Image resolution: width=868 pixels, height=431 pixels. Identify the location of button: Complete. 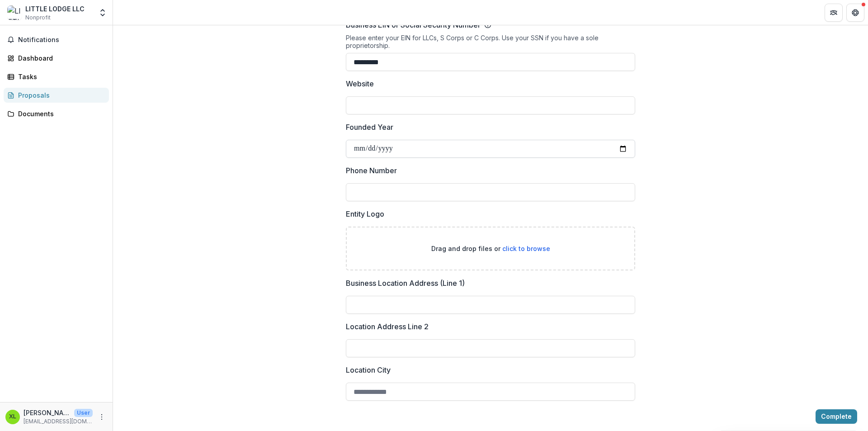
(836, 417).